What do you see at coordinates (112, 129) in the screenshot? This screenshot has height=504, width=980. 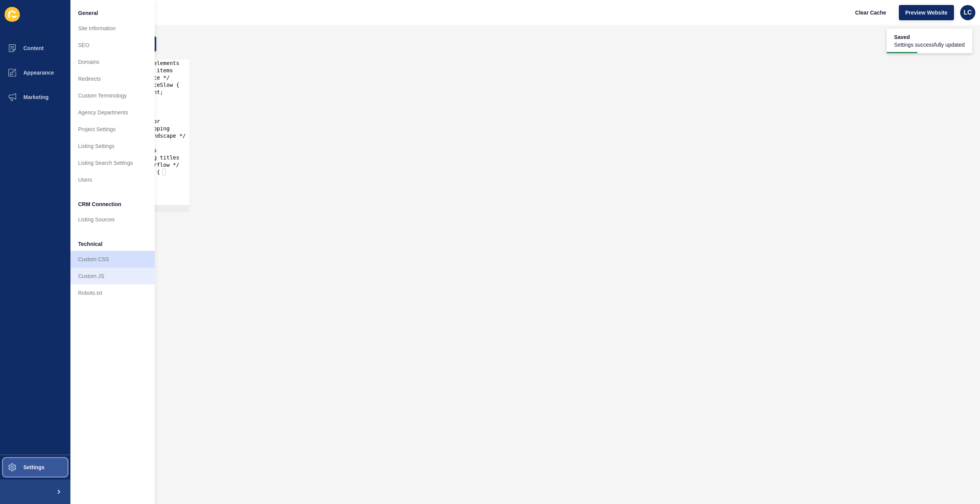 I see `a: Project Settings` at bounding box center [112, 129].